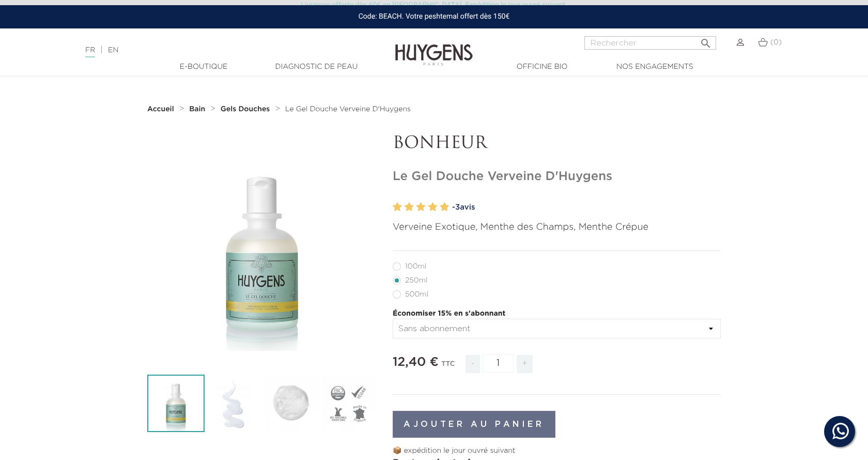 The height and width of the screenshot is (460, 868). I want to click on span: Le Gel Douche Verveine D'Huygens, so click(348, 109).